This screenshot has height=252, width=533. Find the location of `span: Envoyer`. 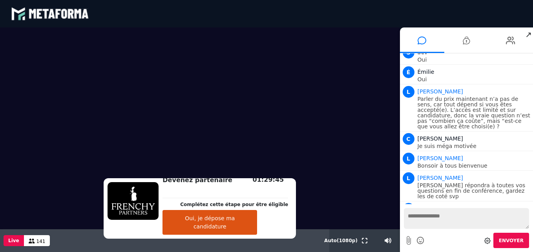

span: Envoyer is located at coordinates (511, 241).